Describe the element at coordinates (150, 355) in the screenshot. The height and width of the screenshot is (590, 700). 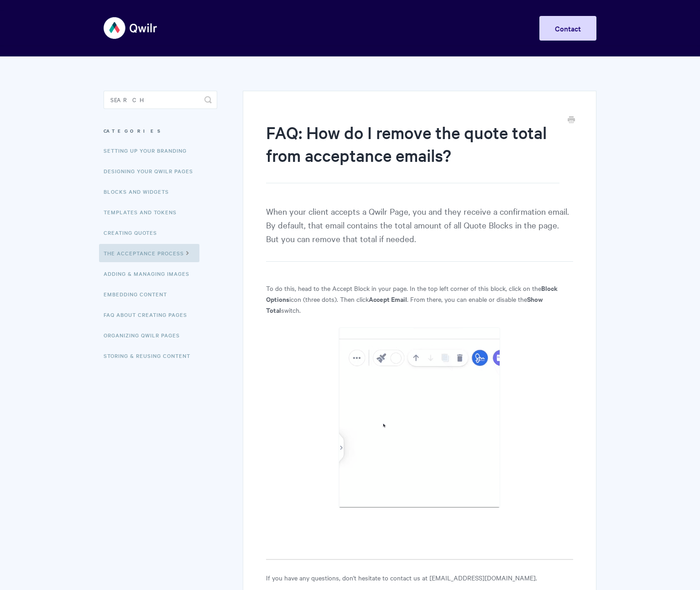
I see `a: Storing & Reusing Content` at that location.